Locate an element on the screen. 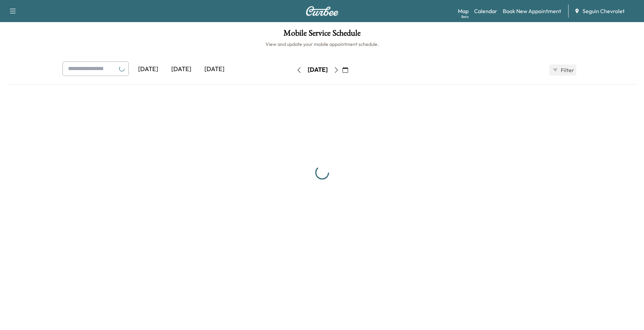 This screenshot has height=330, width=644. span: Seguin Chevrolet is located at coordinates (604, 11).